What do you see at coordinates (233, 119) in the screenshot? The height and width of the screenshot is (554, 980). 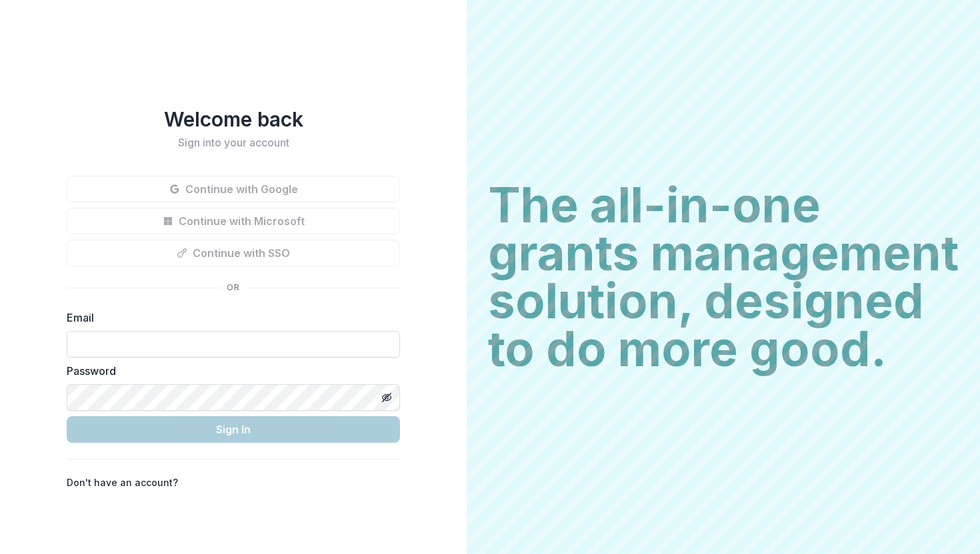 I see `h1: Welcome back` at bounding box center [233, 119].